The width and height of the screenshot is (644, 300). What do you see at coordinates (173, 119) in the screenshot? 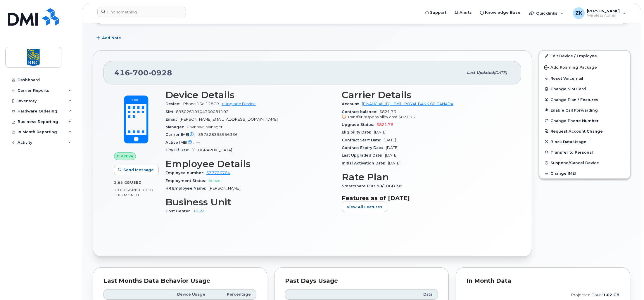
I see `span: Email` at bounding box center [173, 119].